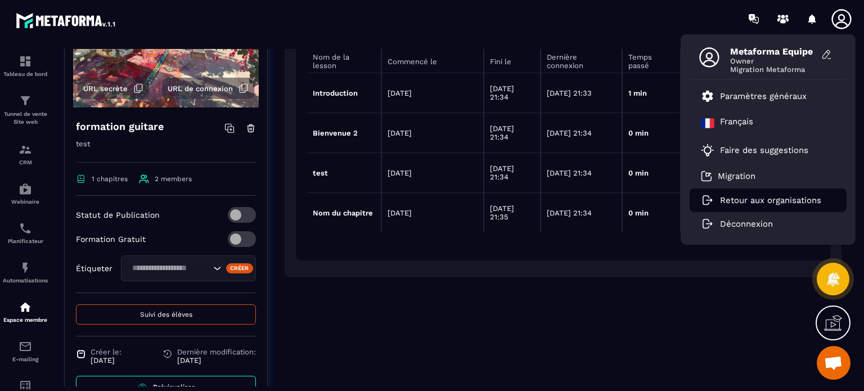 The image size is (864, 391). Describe the element at coordinates (25, 66) in the screenshot. I see `a: formationformationTableau de bord` at that location.